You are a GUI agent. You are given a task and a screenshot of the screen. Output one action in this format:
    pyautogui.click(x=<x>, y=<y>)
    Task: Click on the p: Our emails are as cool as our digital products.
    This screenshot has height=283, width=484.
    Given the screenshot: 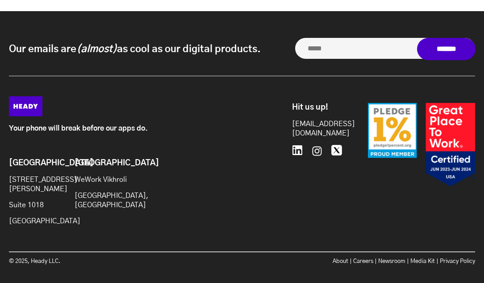 What is the action you would take?
    pyautogui.click(x=135, y=49)
    